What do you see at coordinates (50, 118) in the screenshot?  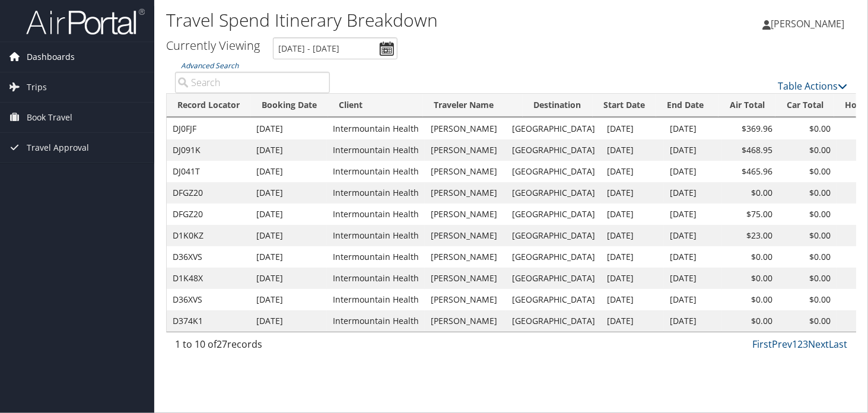 I see `span: Book Travel` at bounding box center [50, 118].